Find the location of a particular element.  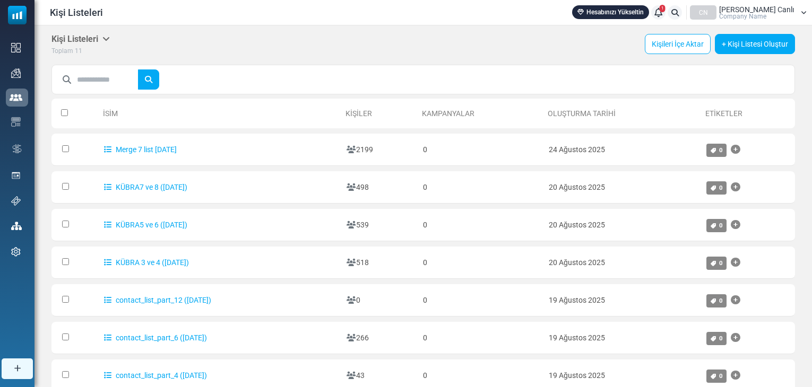

img: email-templates-icon.svg is located at coordinates (16, 122).